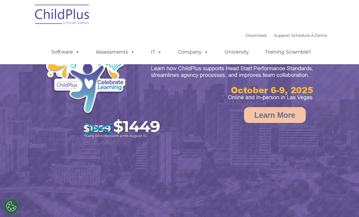 Image resolution: width=359 pixels, height=217 pixels. What do you see at coordinates (115, 52) in the screenshot?
I see `a: Assessments` at bounding box center [115, 52].